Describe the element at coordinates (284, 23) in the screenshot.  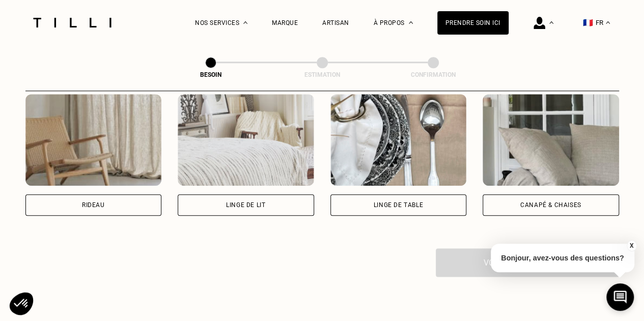
I see `div: Marque` at that location.